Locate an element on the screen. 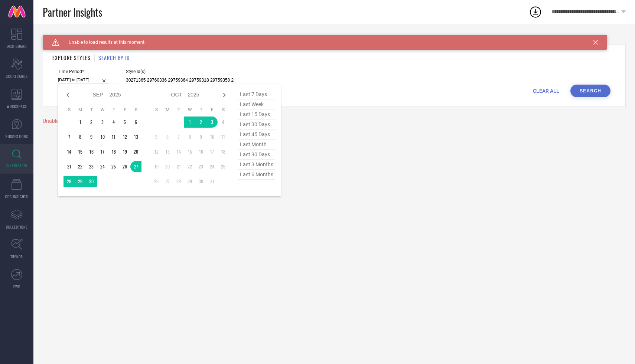 The width and height of the screenshot is (635, 364). td: Sat Sep 27 2025 is located at coordinates (136, 167).